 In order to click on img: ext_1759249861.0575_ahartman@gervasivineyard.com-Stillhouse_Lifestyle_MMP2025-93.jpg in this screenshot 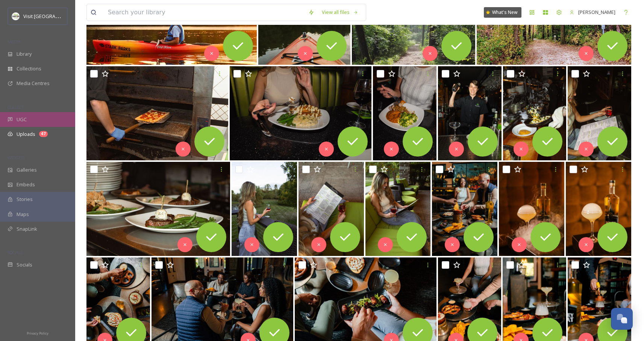, I will do `click(465, 209)`.